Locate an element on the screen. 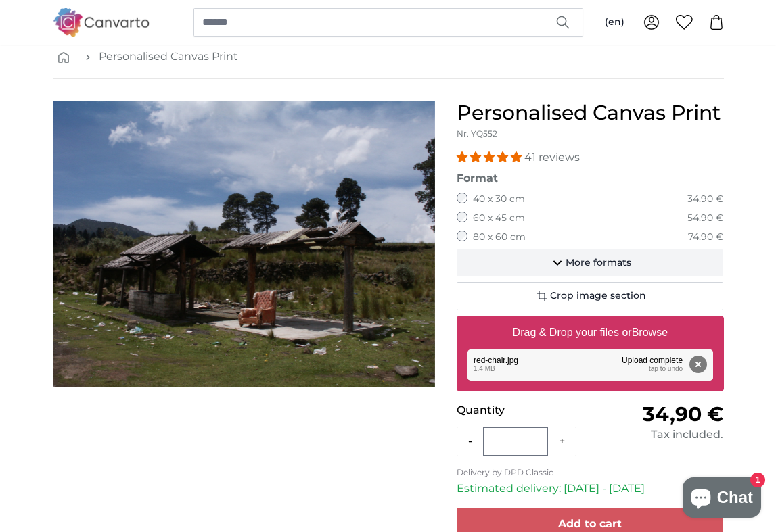 This screenshot has width=776, height=532. span: 4.98 stars is located at coordinates (491, 157).